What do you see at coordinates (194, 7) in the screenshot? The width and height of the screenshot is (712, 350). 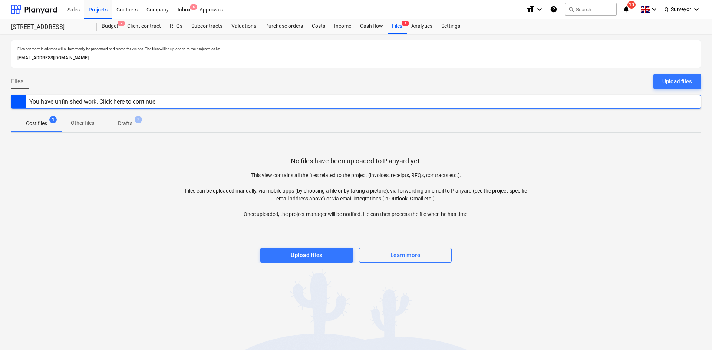 I see `span: 5` at bounding box center [194, 7].